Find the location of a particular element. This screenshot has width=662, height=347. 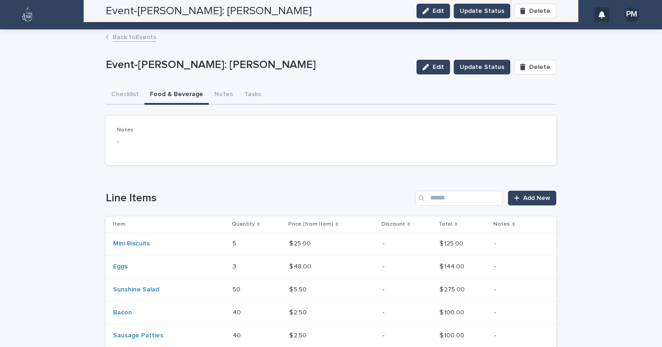

p: $ 125.00 is located at coordinates (452, 243).